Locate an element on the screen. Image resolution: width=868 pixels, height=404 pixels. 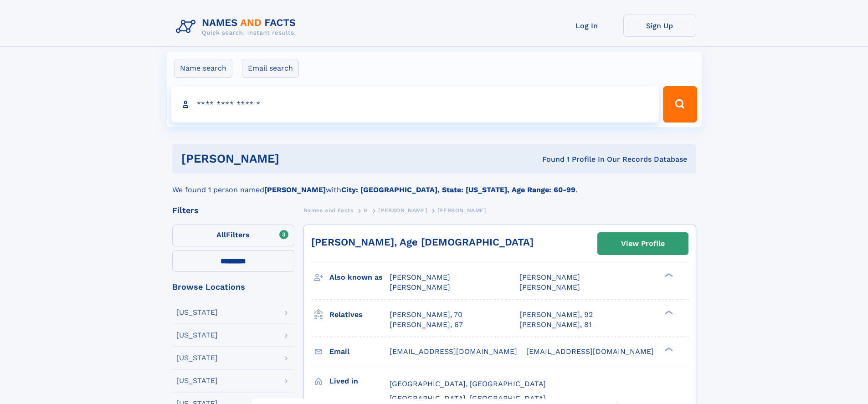
label: Email search is located at coordinates (270, 69).